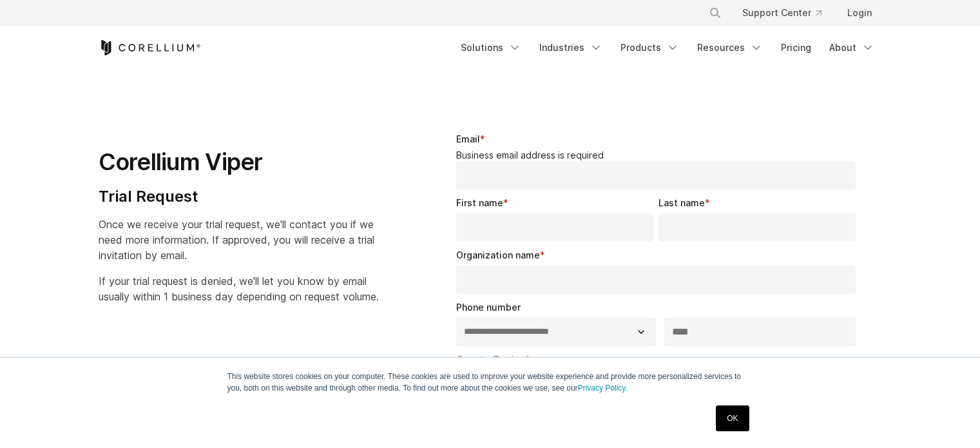 This screenshot has width=980, height=448. What do you see at coordinates (796, 48) in the screenshot?
I see `a: Pricing` at bounding box center [796, 48].